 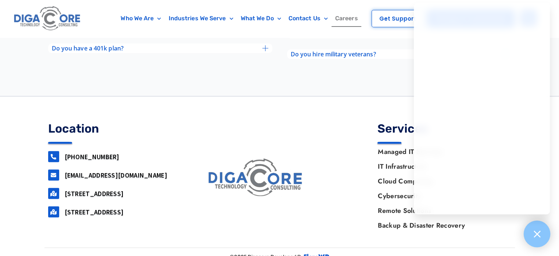 What do you see at coordinates (441, 210) in the screenshot?
I see `a: Remote Solutions` at bounding box center [441, 210].